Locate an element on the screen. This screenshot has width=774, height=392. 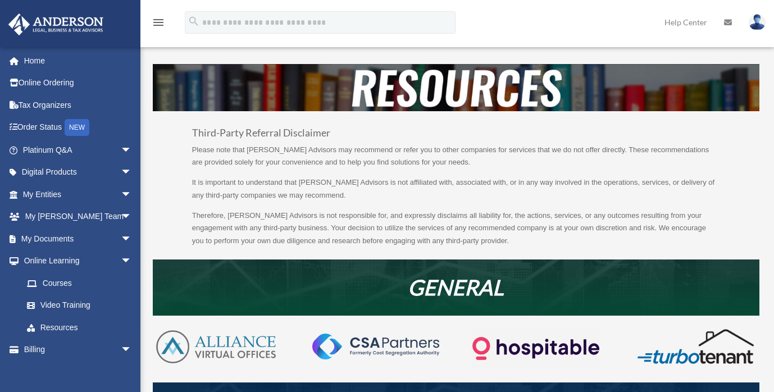
a: Video Training is located at coordinates (82, 305).